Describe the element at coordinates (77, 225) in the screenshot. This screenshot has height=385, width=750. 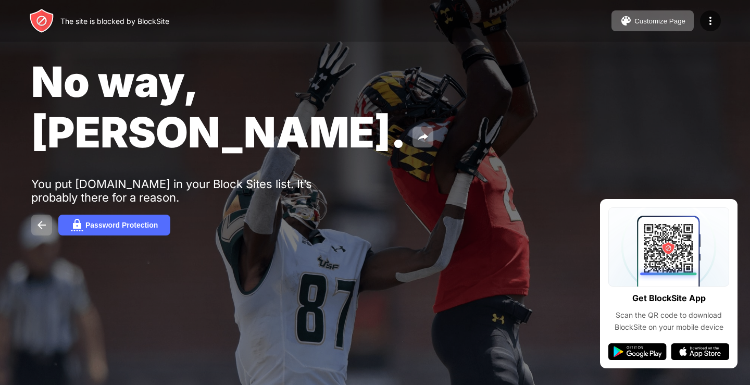
I see `img: password.svg` at that location.